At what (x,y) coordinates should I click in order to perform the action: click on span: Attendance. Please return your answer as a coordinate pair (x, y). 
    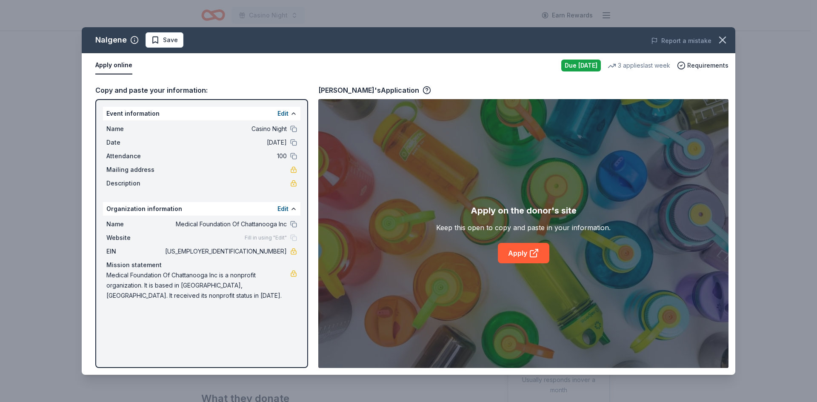
    Looking at the image, I should click on (135, 156).